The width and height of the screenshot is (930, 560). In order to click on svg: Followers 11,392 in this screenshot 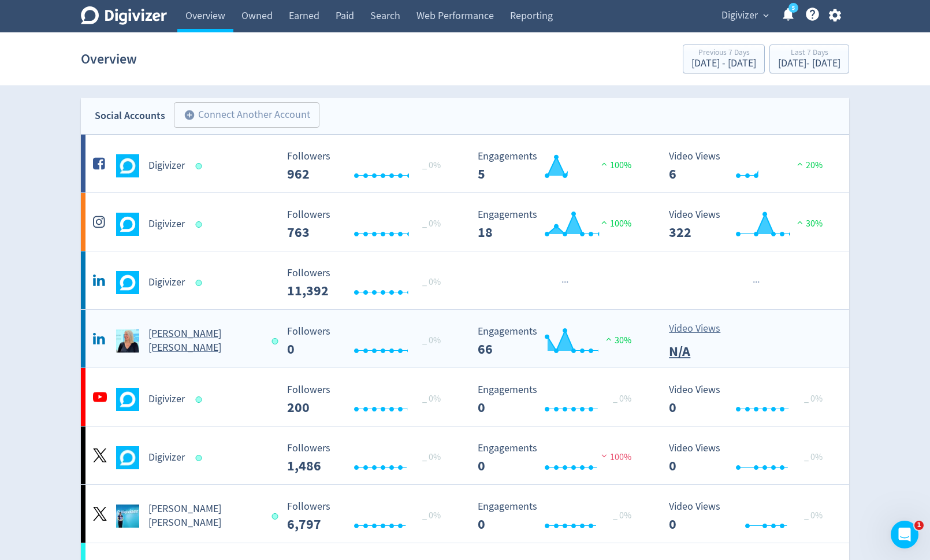, I will do `click(368, 283)`.